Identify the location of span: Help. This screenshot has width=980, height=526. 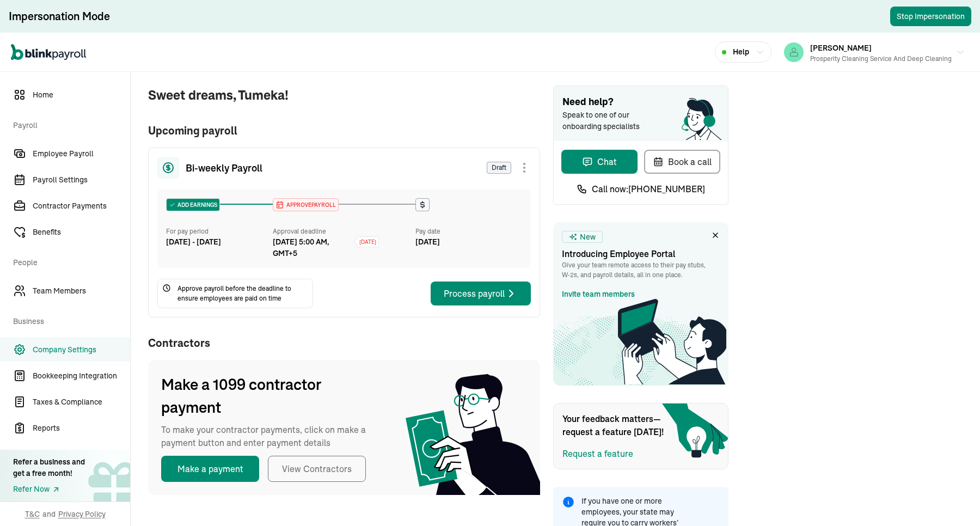
(741, 52).